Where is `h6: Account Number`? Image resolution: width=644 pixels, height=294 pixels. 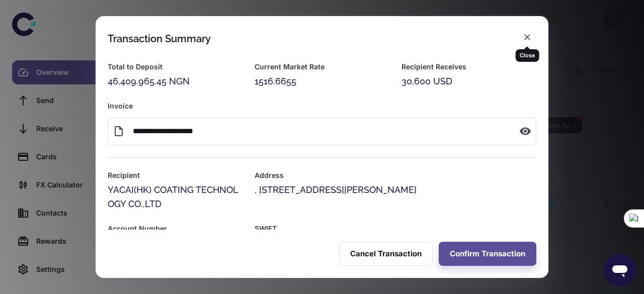
h6: Account Number is located at coordinates (175, 229).